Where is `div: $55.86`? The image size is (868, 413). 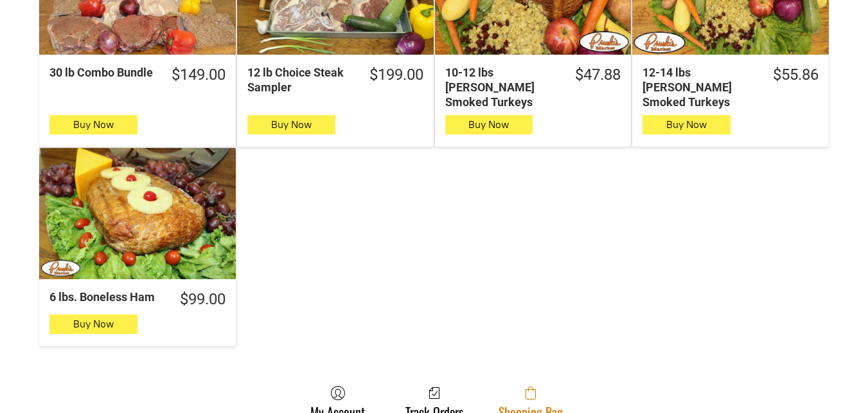 div: $55.86 is located at coordinates (795, 75).